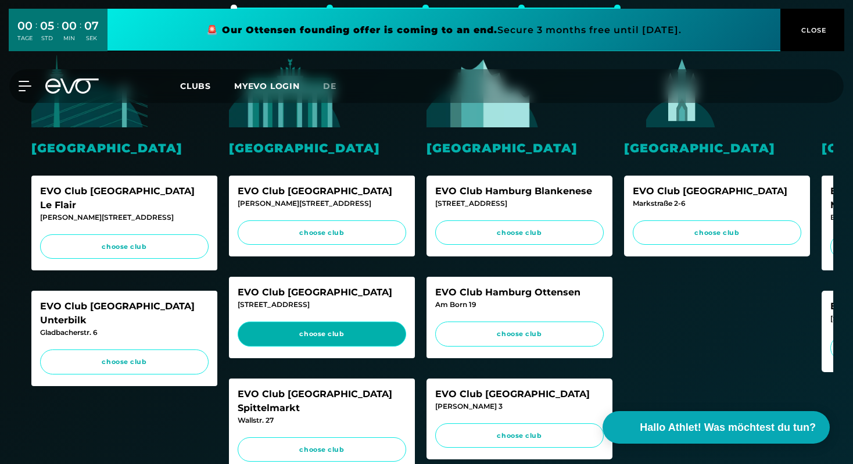 The height and width of the screenshot is (464, 853). Describe the element at coordinates (519, 292) in the screenshot. I see `div: EVO Club Hamburg Ottensen` at that location.